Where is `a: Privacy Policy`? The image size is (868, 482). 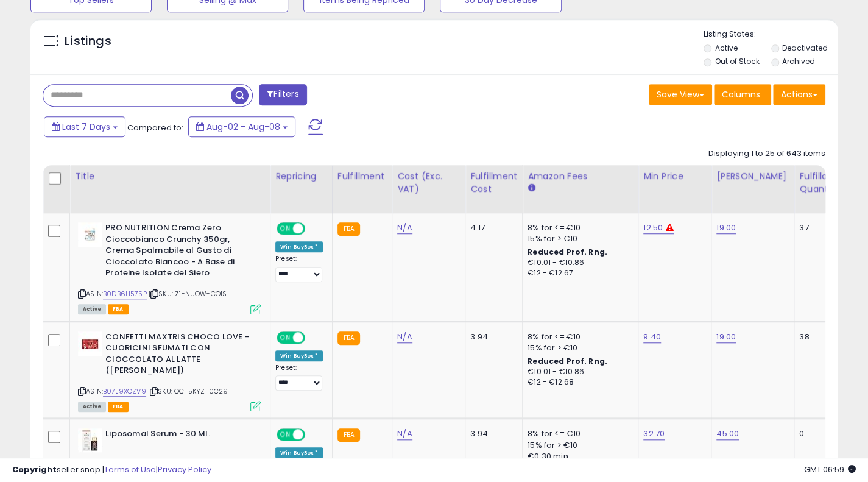
a: Privacy Policy is located at coordinates (184, 469).